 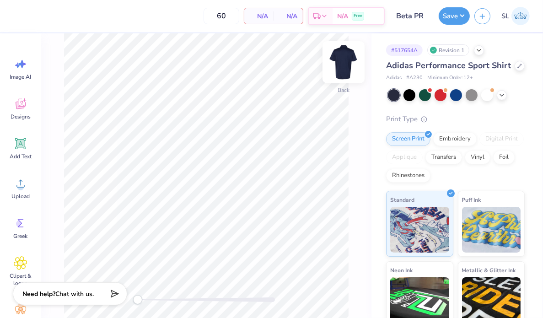 What do you see at coordinates (444, 157) in the screenshot?
I see `div: Transfers` at bounding box center [444, 157].